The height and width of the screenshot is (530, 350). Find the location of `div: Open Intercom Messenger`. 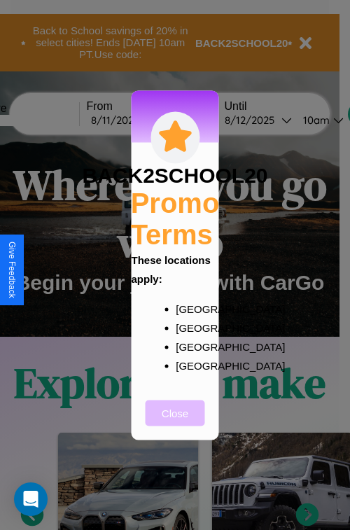

div: Open Intercom Messenger is located at coordinates (31, 500).